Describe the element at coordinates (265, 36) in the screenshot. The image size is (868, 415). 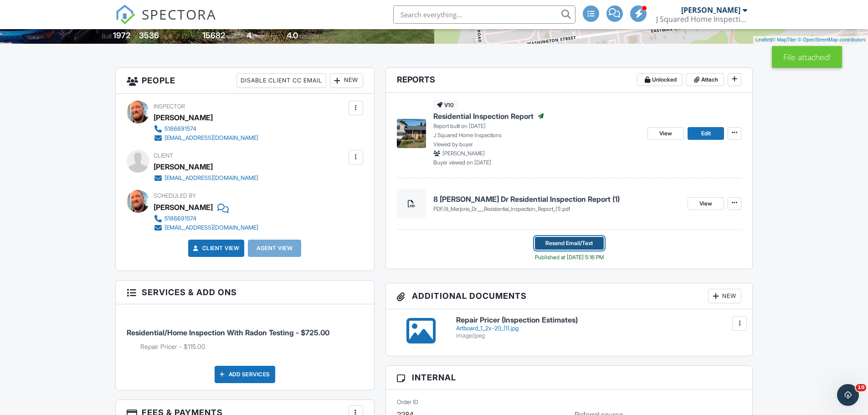
I see `span: bedrooms` at that location.